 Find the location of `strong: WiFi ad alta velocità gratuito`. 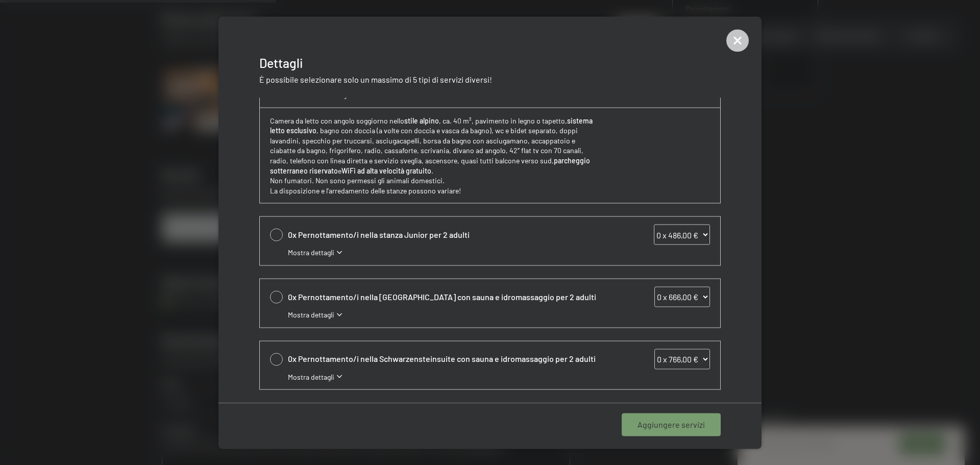

strong: WiFi ad alta velocità gratuito is located at coordinates (386, 170).